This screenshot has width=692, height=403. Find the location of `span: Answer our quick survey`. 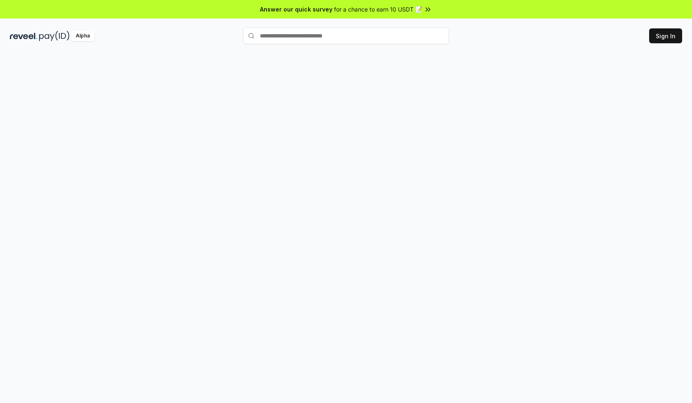

span: Answer our quick survey is located at coordinates (296, 9).